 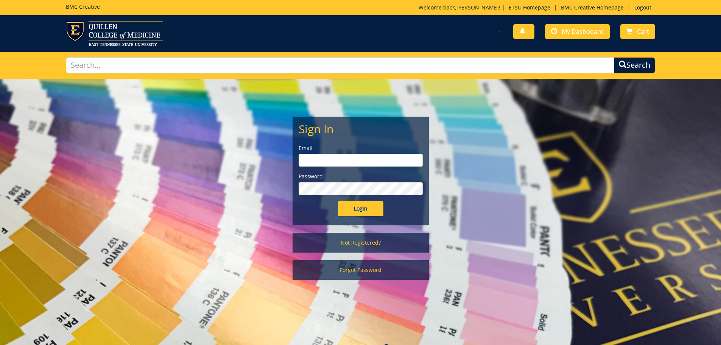 What do you see at coordinates (637, 31) in the screenshot?
I see `a: Cart` at bounding box center [637, 31].